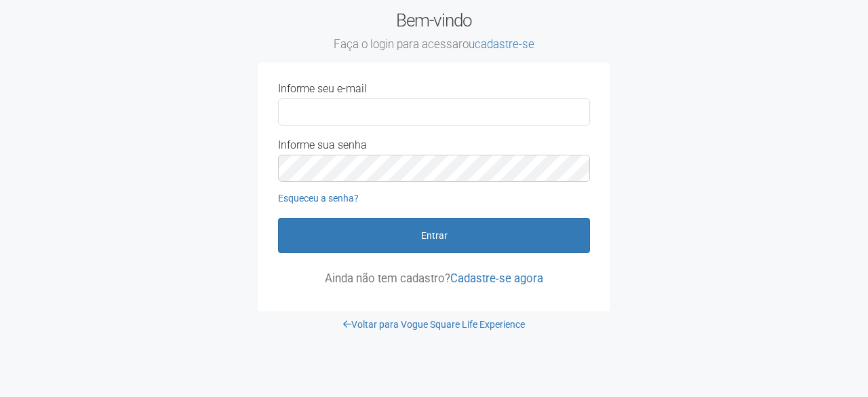  Describe the element at coordinates (499, 44) in the screenshot. I see `span: ou` at that location.